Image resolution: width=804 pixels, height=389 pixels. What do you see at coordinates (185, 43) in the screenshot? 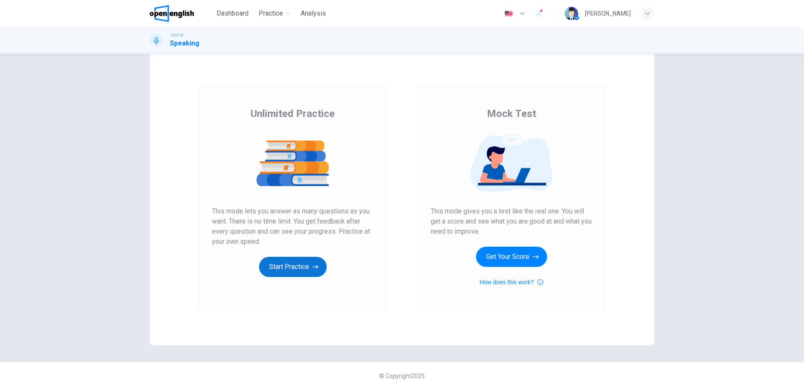
I see `h1: Speaking` at bounding box center [185, 43].